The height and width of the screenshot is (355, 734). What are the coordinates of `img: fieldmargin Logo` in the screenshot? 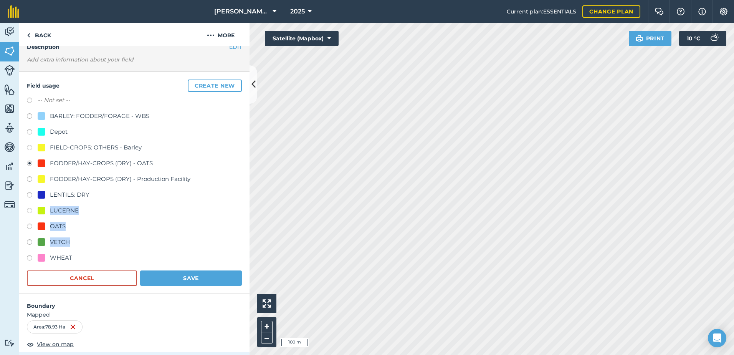 It's located at (13, 12).